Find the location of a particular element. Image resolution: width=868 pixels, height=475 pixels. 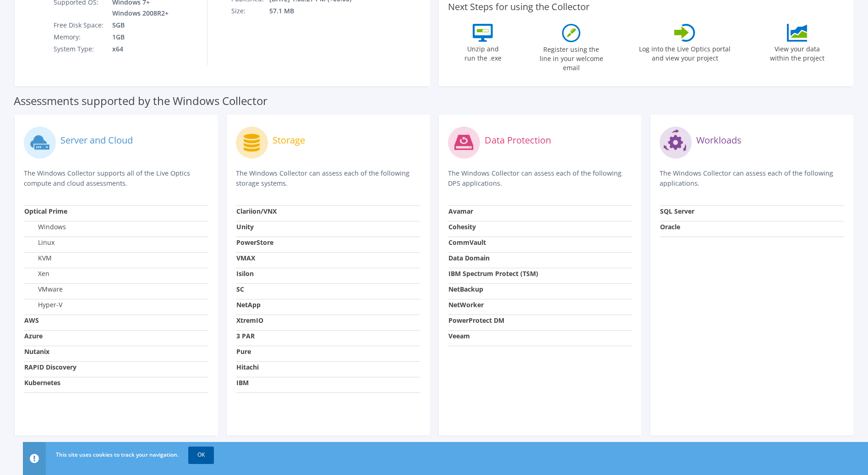

td: Size: is located at coordinates (249, 11).